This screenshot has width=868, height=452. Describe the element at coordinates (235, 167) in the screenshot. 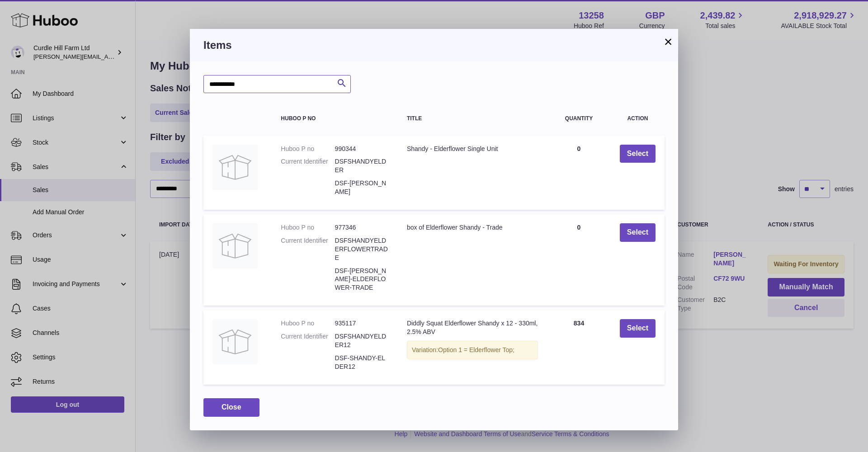

I see `img: Shandy - Elderflower Single Unit` at that location.